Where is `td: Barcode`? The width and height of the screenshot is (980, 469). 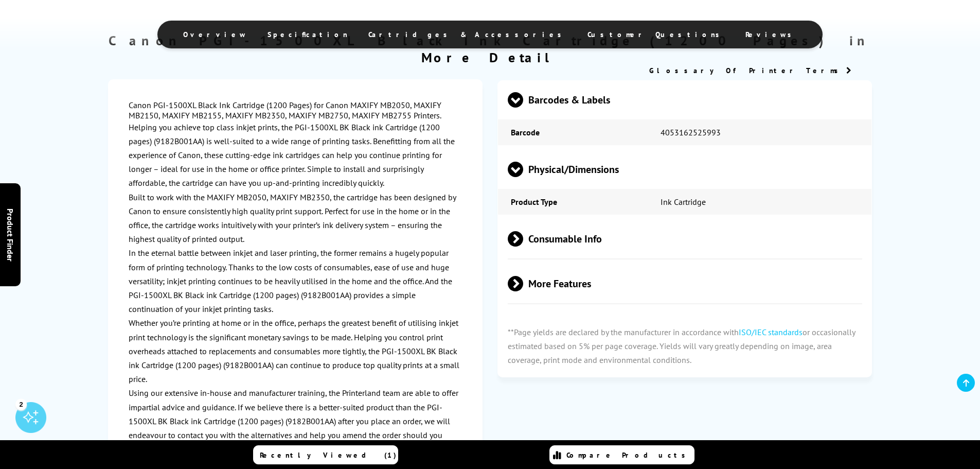
td: Barcode is located at coordinates (572, 132).